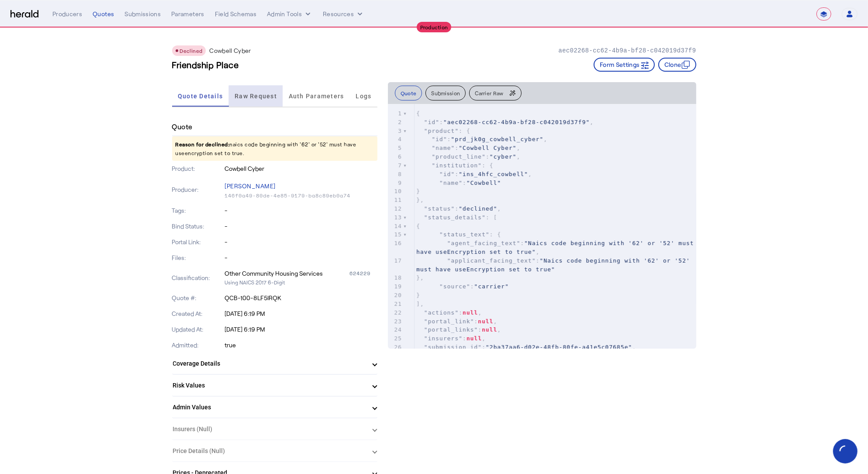 The width and height of the screenshot is (868, 474). Describe the element at coordinates (301, 195) in the screenshot. I see `p: 146f0a49-80de-4e85-9179-ba8c89eb0a74` at that location.